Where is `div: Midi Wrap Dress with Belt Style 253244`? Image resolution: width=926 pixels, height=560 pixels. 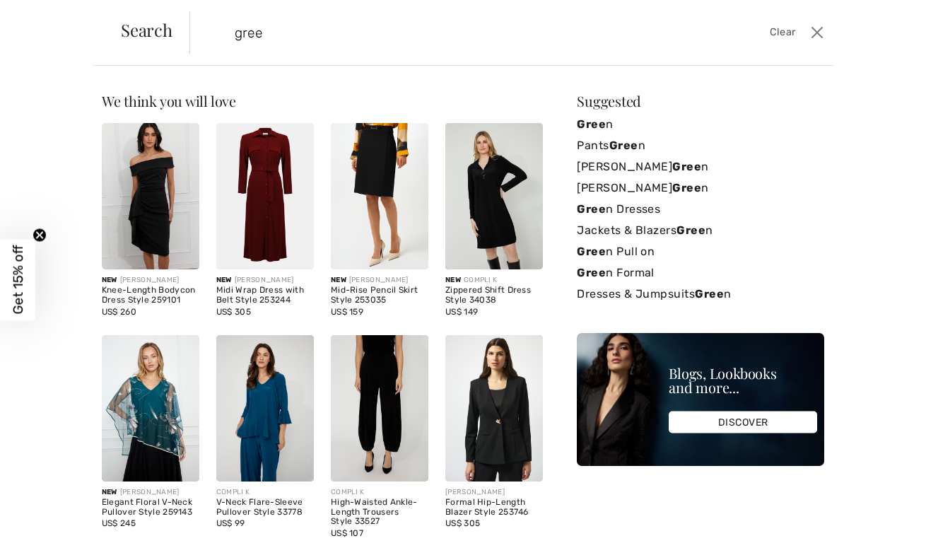 div: Midi Wrap Dress with Belt Style 253244 is located at coordinates (265, 296).